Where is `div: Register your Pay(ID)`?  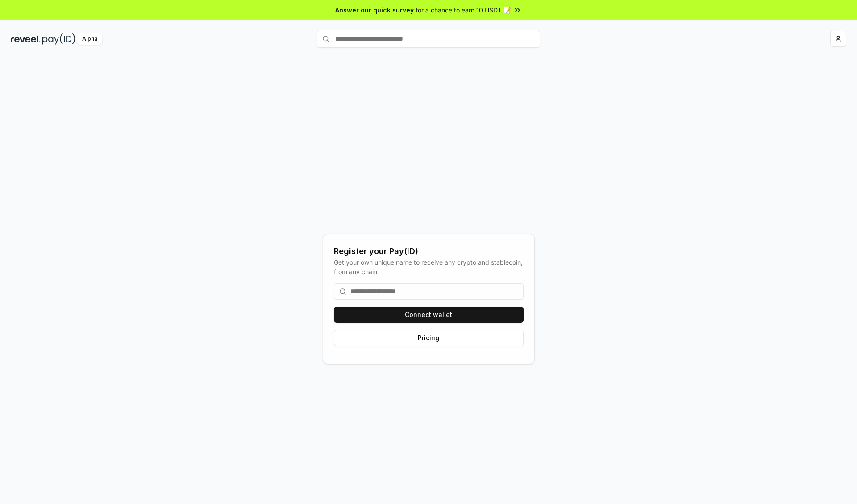
div: Register your Pay(ID) is located at coordinates (429, 251).